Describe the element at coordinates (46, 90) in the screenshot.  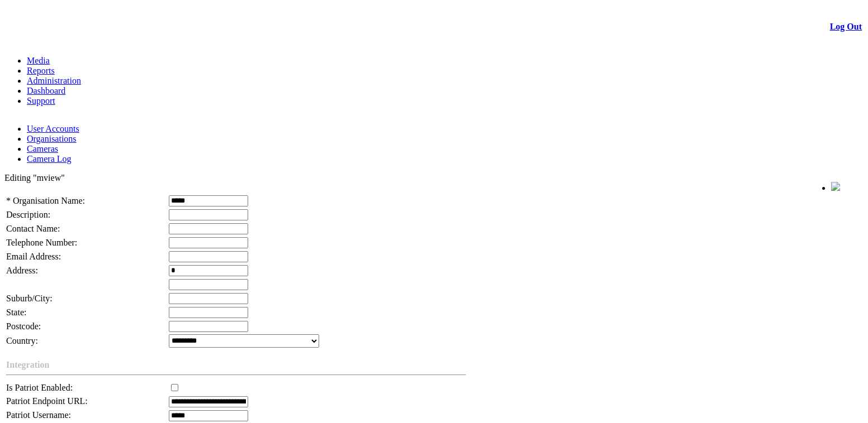
I see `a: Dashboard` at that location.